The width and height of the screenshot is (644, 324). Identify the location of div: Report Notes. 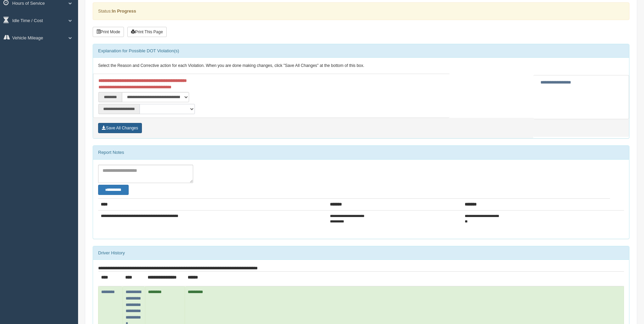
(361, 152).